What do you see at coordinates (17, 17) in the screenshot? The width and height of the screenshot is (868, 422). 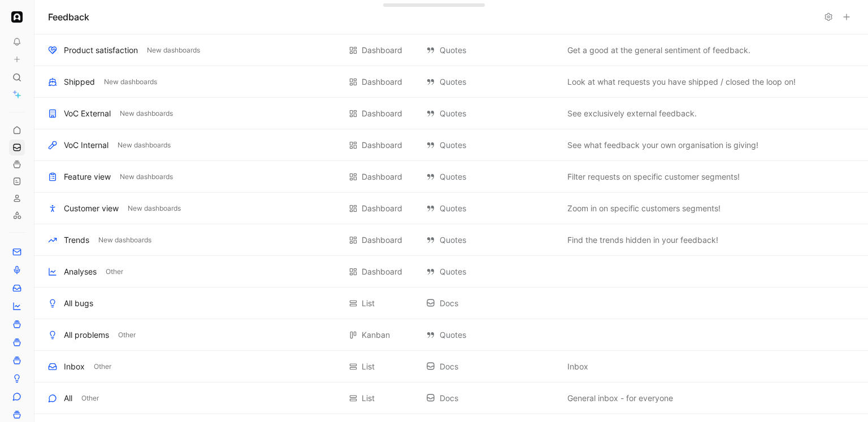 I see `button: Ada` at bounding box center [17, 17].